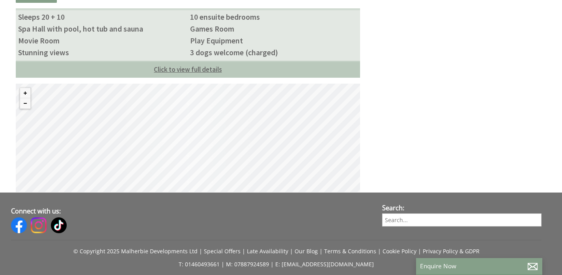 This screenshot has height=275, width=562. I want to click on a: Click to view full details, so click(188, 69).